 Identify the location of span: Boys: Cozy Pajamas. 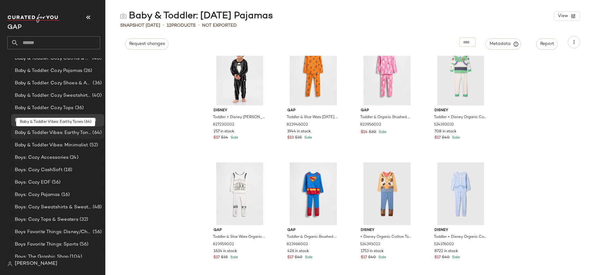
(37, 195).